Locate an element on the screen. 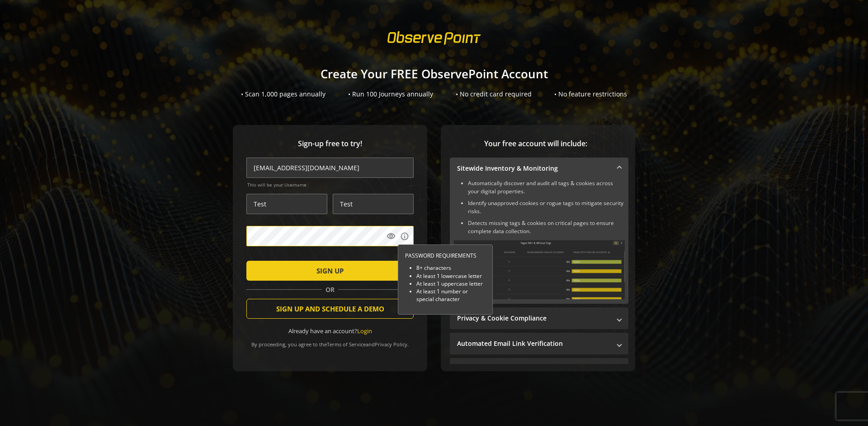 This screenshot has width=868, height=426. li: Detects missing tags & cookies on critical pages to ensure complete data collection. is located at coordinates (546, 227).